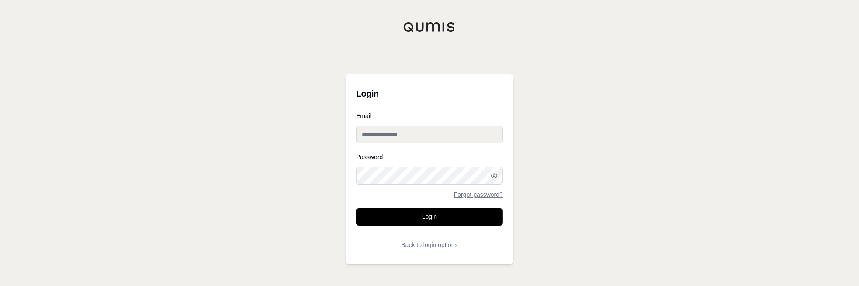  I want to click on h3: Login, so click(430, 94).